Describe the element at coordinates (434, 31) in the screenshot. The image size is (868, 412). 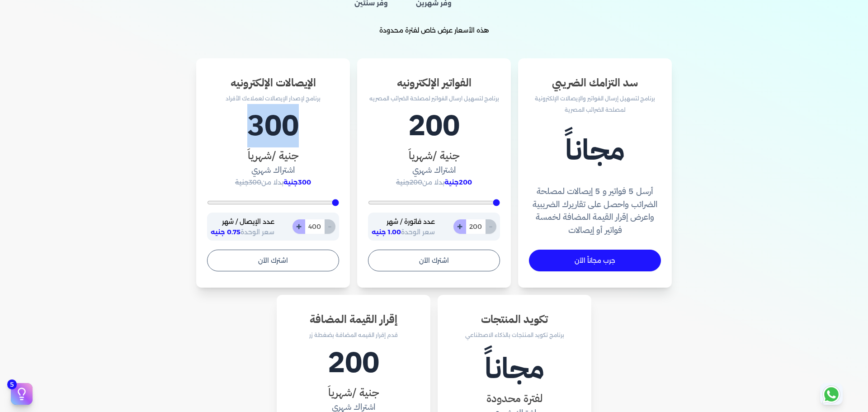
I see `p: هذه الأسعار عرض خاص لفترة محدودة` at that location.